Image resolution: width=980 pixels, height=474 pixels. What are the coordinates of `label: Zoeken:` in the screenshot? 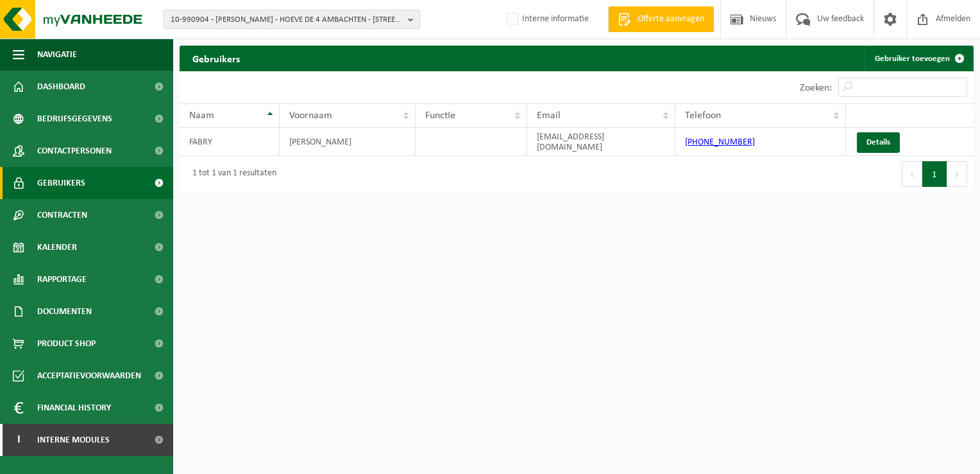 It's located at (816, 88).